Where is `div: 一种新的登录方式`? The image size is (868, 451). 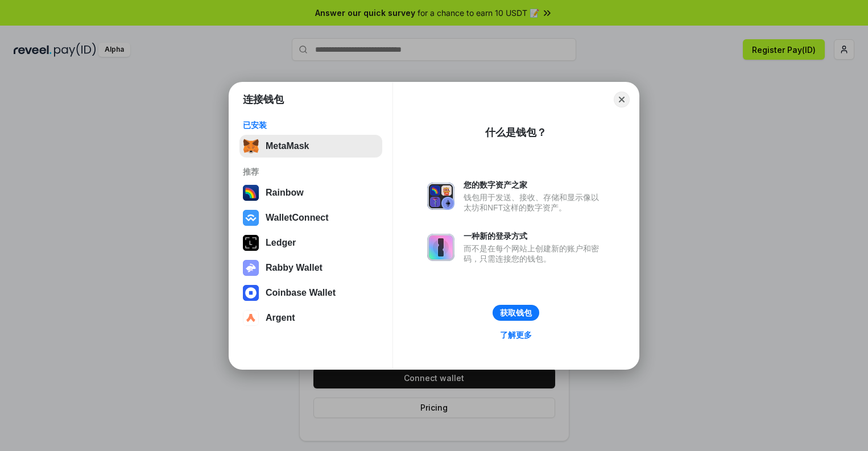
div: 一种新的登录方式 is located at coordinates (534, 236).